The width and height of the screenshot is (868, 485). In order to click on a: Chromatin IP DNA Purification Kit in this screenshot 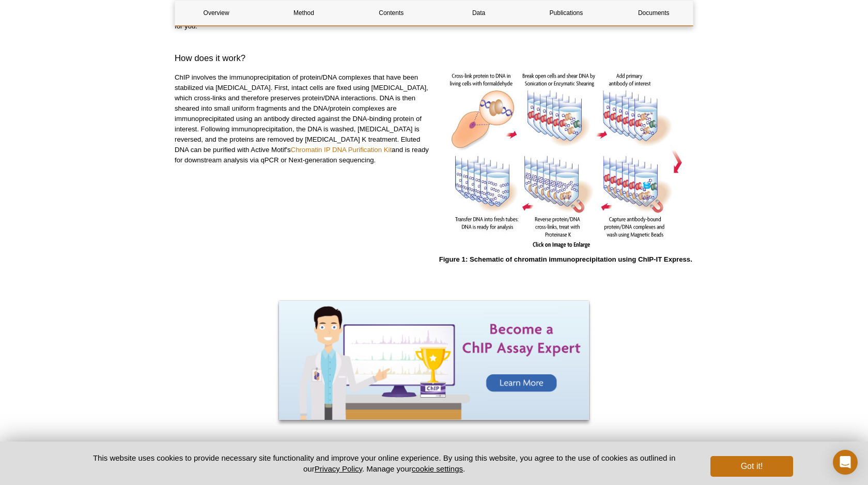, I will do `click(341, 150)`.